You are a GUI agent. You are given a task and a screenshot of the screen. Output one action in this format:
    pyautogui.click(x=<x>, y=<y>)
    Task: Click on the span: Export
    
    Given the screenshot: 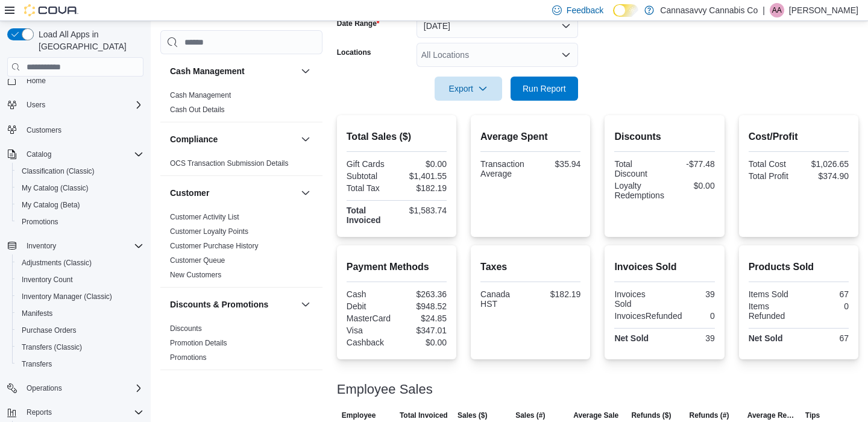 What is the action you would take?
    pyautogui.click(x=469, y=88)
    